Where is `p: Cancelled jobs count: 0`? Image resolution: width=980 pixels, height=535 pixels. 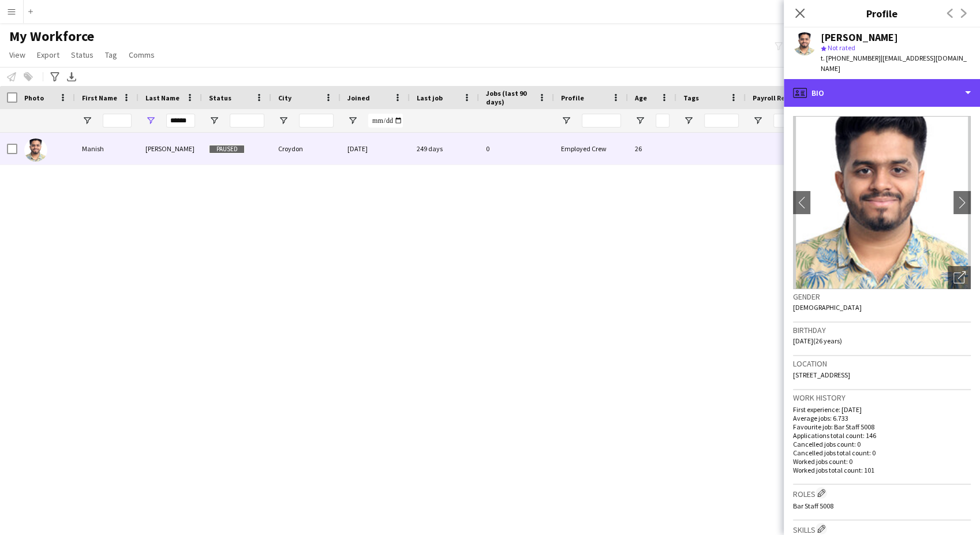 p: Cancelled jobs count: 0 is located at coordinates (882, 444).